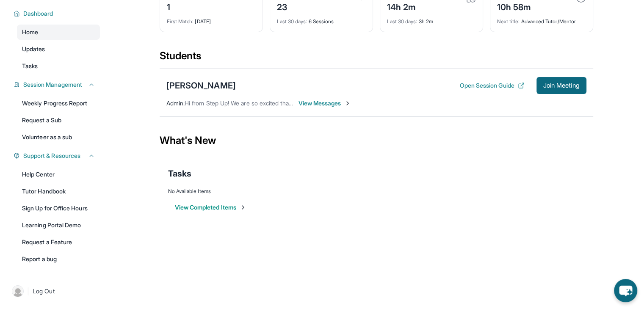 Image resolution: width=644 pixels, height=309 pixels. I want to click on a: Sign Up for Office Hours, so click(59, 208).